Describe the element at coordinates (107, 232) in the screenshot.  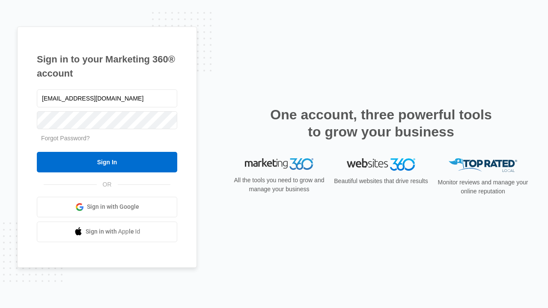
I see `a: Sign in with Apple Id` at that location.